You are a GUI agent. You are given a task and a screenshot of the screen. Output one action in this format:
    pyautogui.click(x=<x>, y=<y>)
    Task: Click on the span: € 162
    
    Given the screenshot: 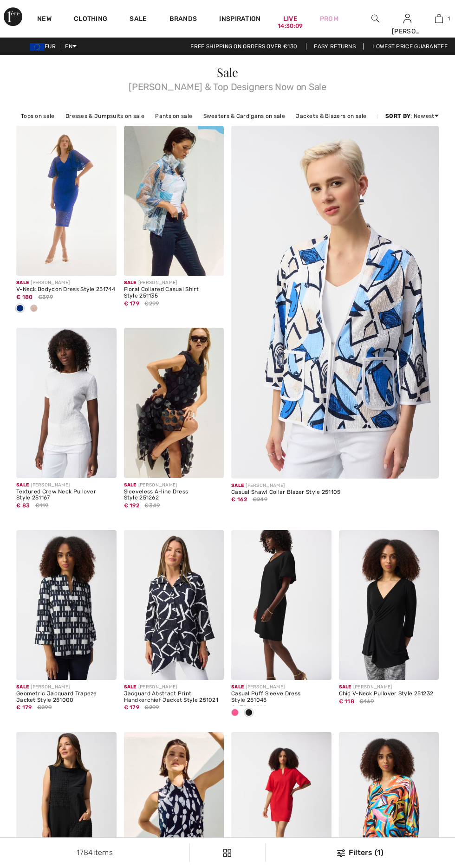 What is the action you would take?
    pyautogui.click(x=239, y=497)
    